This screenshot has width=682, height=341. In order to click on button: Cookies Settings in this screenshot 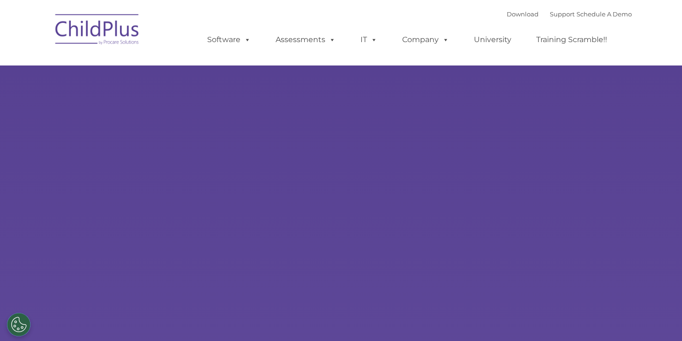, I will do `click(19, 325)`.